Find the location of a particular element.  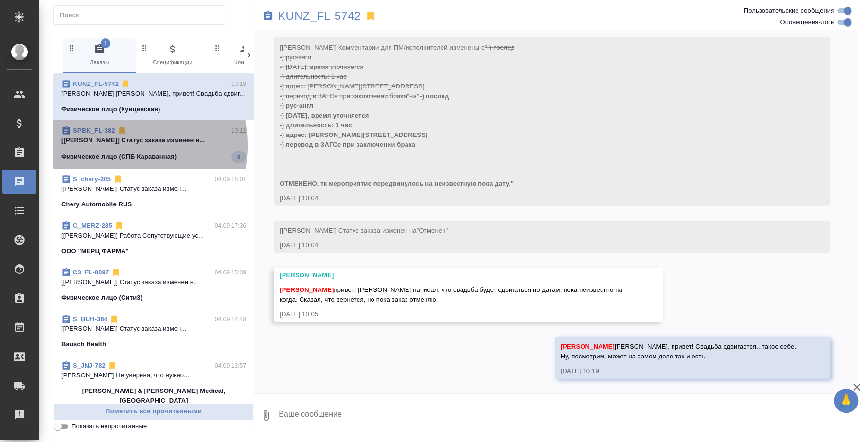

p: 04.09 17:36 is located at coordinates (230, 226).